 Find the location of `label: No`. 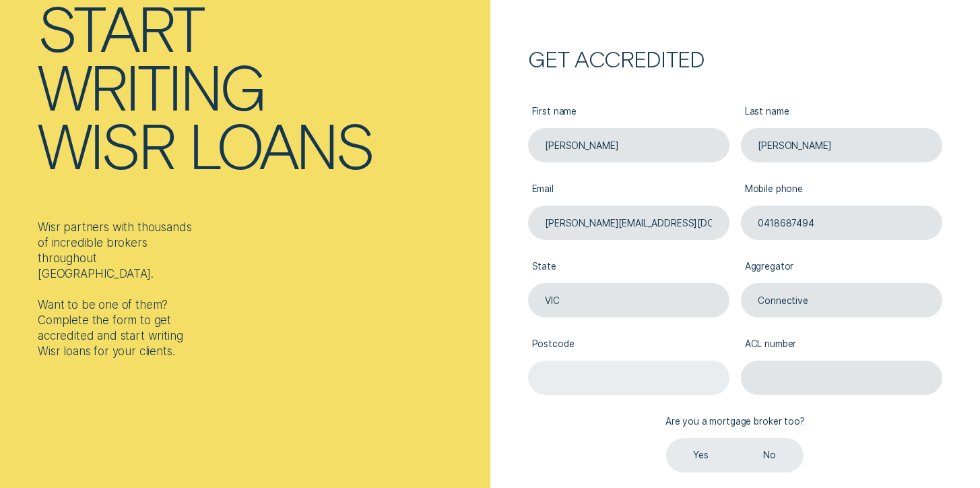

label: No is located at coordinates (769, 455).